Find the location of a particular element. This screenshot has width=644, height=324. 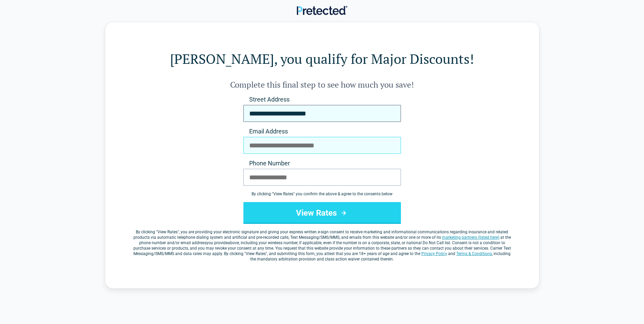

label: By clicking " ", you are providing your electronic signature and giving your express written e-si... is located at coordinates (322, 245).